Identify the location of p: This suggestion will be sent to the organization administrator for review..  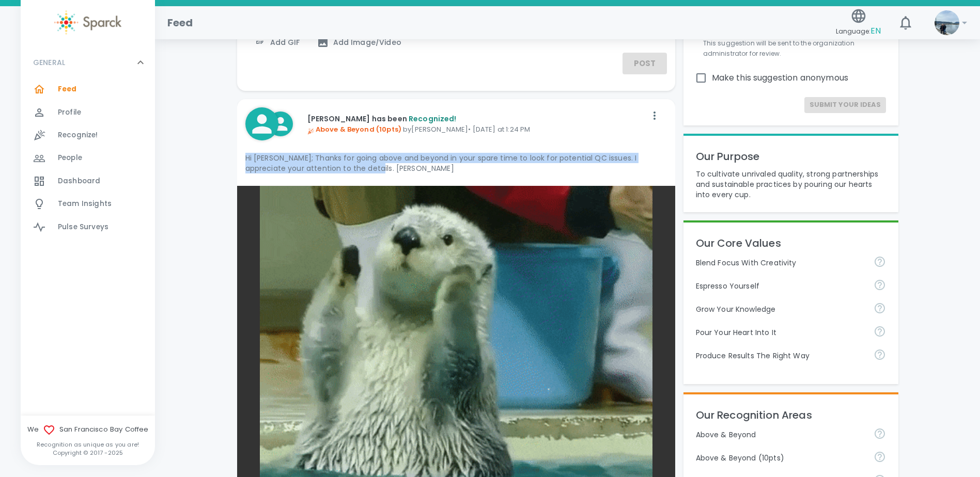
(791, 49).